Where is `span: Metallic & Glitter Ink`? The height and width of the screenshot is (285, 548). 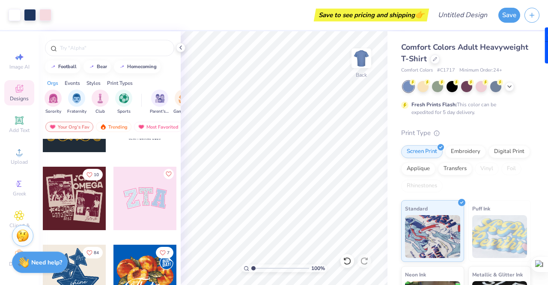 span: Metallic & Glitter Ink is located at coordinates (497, 274).